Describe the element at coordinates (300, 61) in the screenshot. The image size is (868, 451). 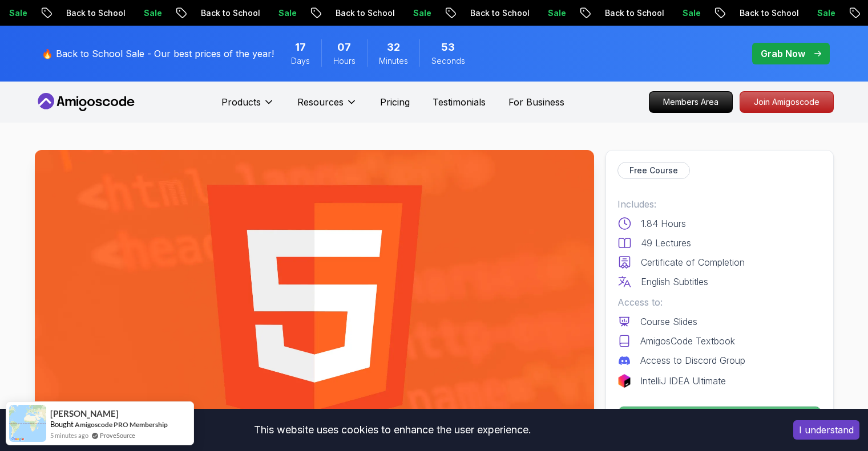
I see `span: Days` at that location.